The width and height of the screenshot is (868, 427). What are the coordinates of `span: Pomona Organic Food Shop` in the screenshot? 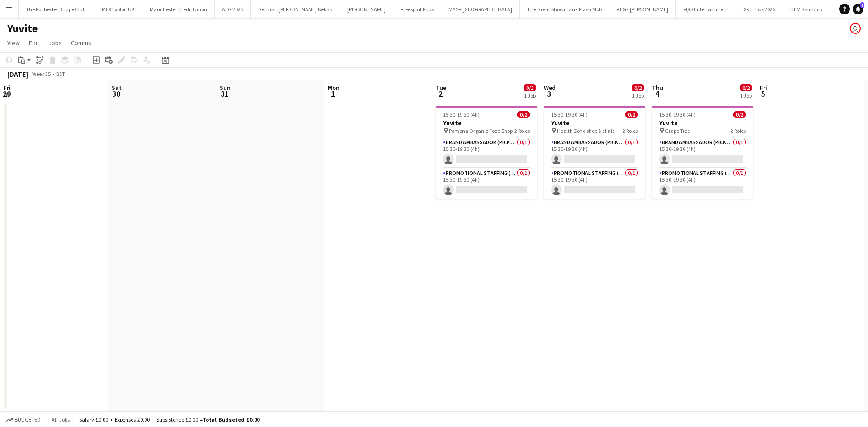 It's located at (481, 130).